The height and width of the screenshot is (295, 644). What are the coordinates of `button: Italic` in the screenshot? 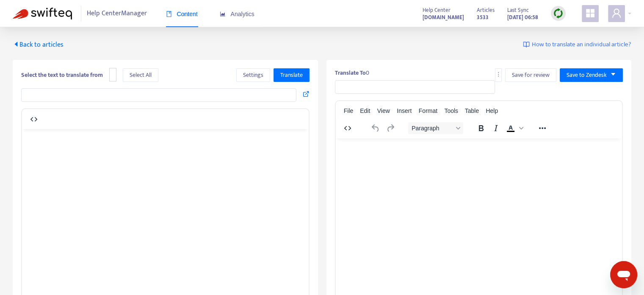 It's located at (496, 128).